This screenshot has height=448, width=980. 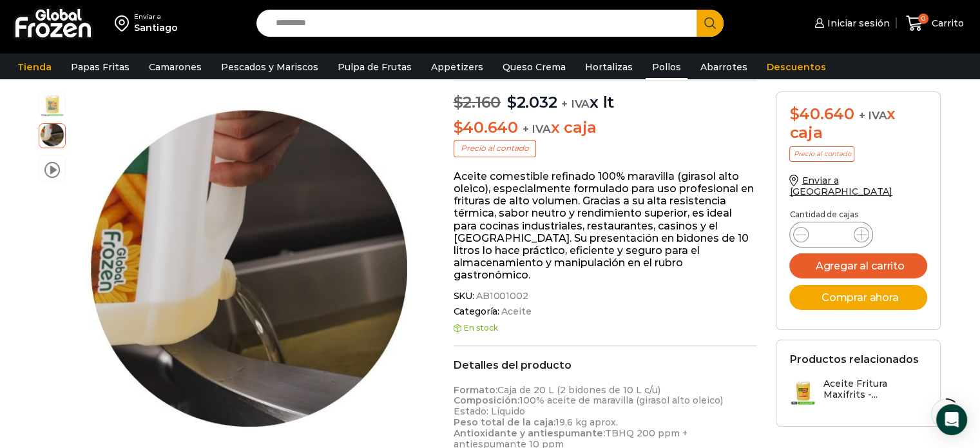 I want to click on span: SKU:, so click(x=605, y=296).